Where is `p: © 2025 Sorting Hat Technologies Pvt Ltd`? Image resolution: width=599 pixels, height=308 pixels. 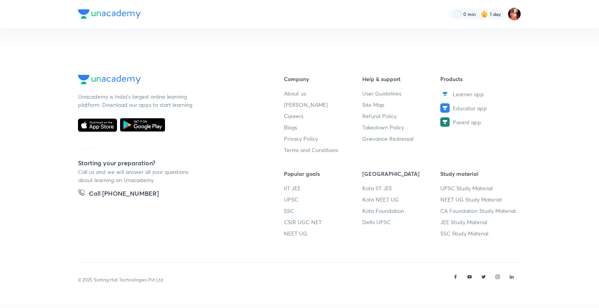 p: © 2025 Sorting Hat Technologies Pvt Ltd is located at coordinates (120, 280).